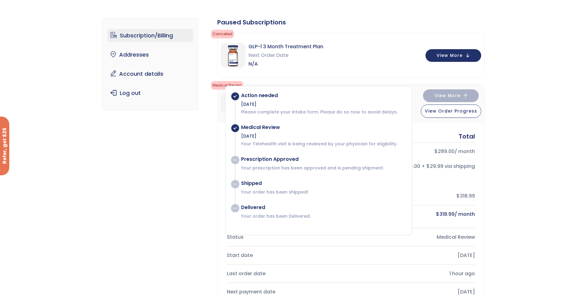  I want to click on div: Total, so click(466, 136).